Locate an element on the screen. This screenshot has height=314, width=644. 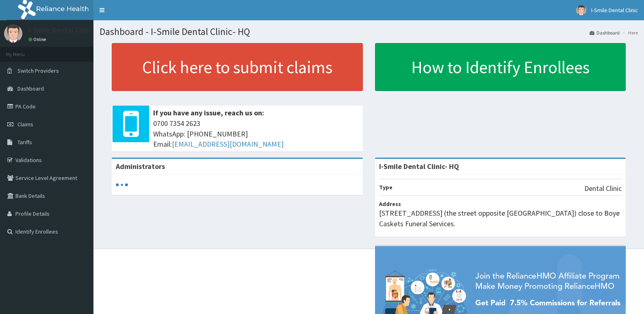
strong: I-Smile Dental Clinic- HQ is located at coordinates (419, 167).